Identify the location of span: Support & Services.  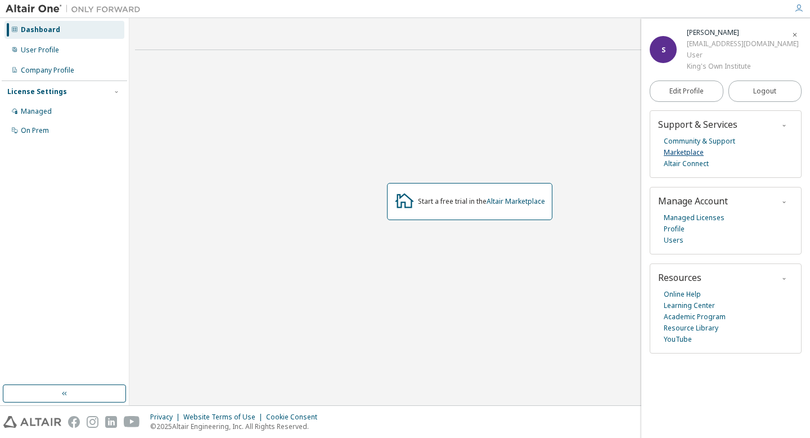
(697, 124).